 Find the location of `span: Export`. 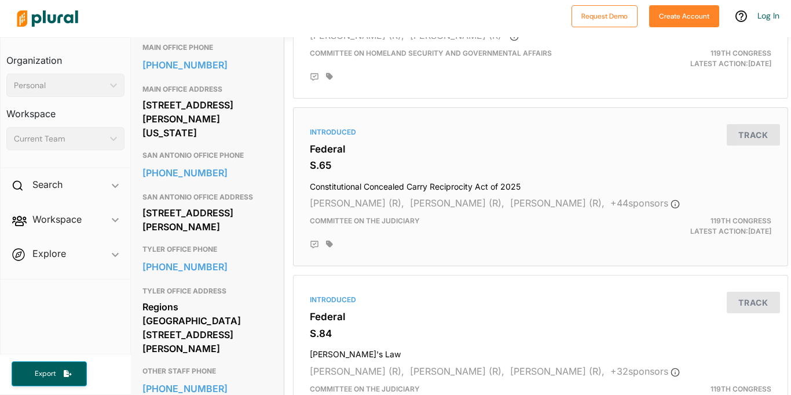

span: Export is located at coordinates (45, 373).